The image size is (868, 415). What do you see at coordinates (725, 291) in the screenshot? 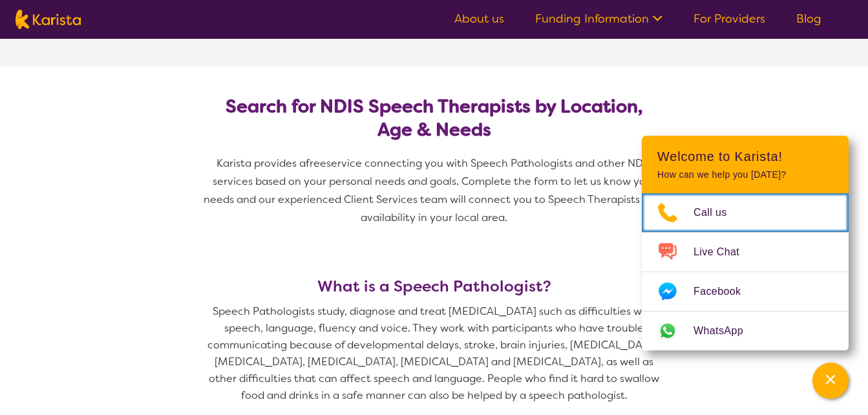
I see `span: Facebook` at bounding box center [725, 291].